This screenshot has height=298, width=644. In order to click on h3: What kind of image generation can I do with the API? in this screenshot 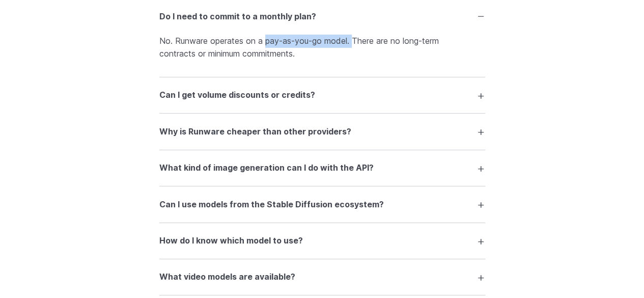, I will do `click(266, 168)`.